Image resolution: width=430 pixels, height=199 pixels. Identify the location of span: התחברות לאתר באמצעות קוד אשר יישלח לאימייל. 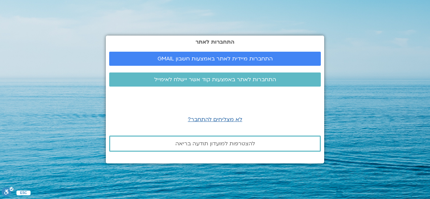
(215, 80).